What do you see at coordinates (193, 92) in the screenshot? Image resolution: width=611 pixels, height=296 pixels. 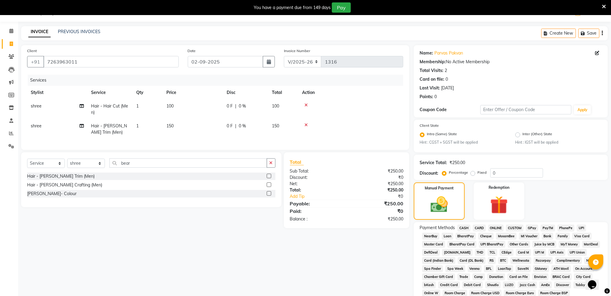 I see `th: Price` at bounding box center [193, 92].